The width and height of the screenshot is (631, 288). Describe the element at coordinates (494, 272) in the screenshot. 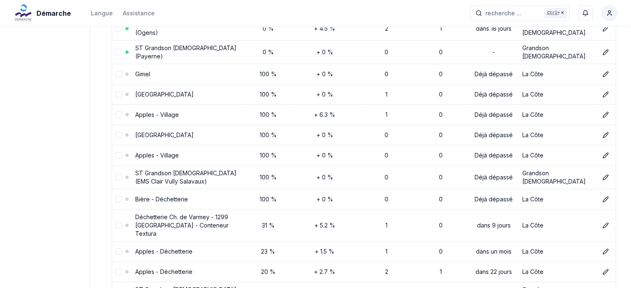

I see `div: dans 22 jours` at that location.